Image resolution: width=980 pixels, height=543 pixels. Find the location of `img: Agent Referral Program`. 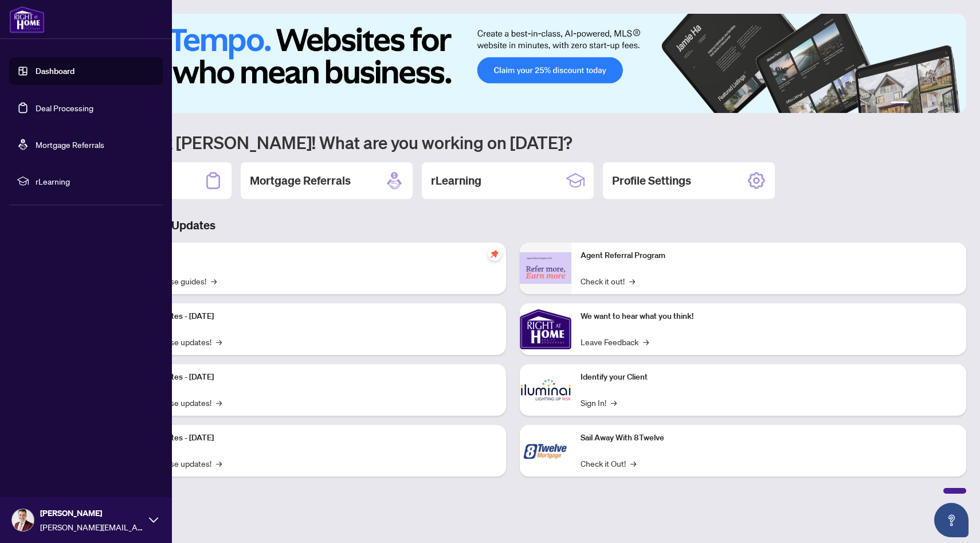

img: Agent Referral Program is located at coordinates (545, 267).